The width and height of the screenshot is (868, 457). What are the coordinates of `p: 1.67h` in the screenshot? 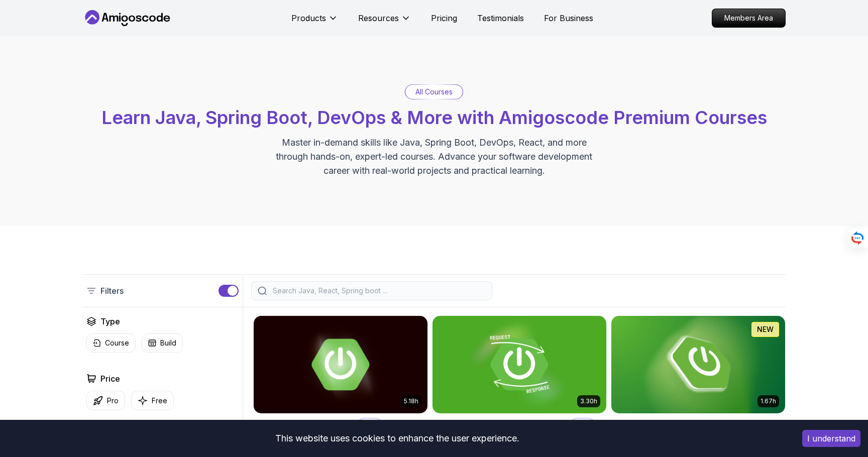 It's located at (768, 401).